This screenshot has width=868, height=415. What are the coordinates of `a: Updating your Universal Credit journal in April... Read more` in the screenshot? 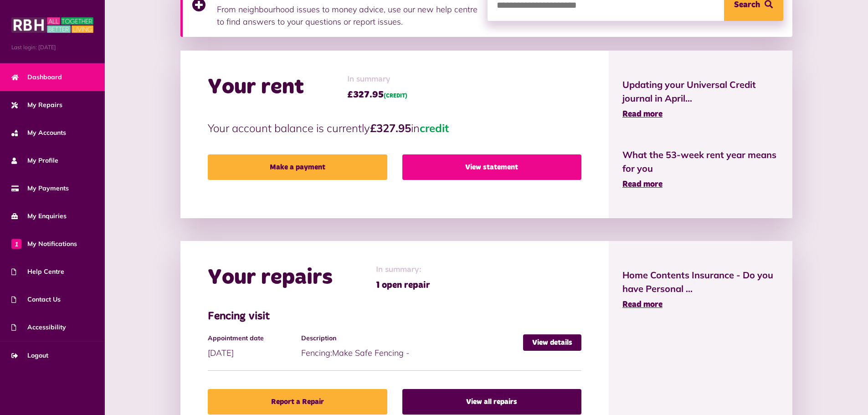 It's located at (700, 99).